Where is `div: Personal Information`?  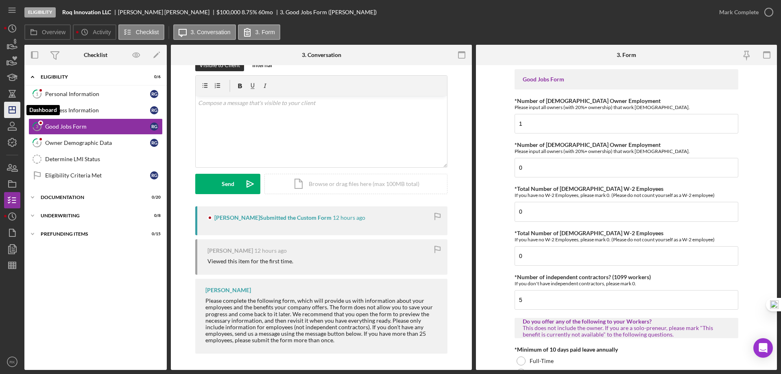 div: Personal Information is located at coordinates (98, 94).